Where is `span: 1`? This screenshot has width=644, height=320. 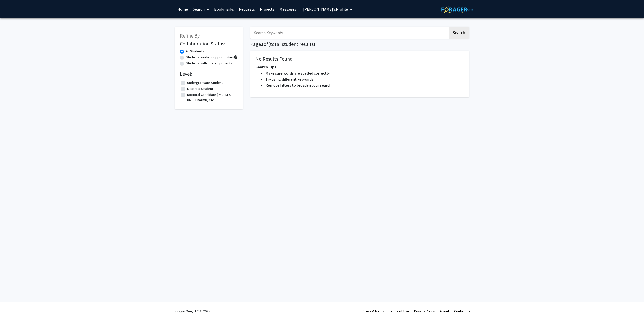
span: 1 is located at coordinates (262, 44).